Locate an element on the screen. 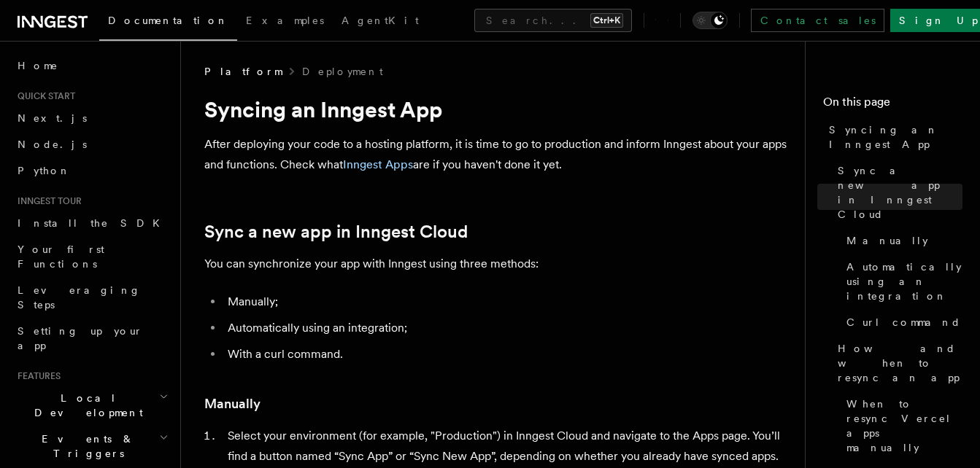 The image size is (980, 468). span: Sync a new app in Inngest Cloud is located at coordinates (900, 193).